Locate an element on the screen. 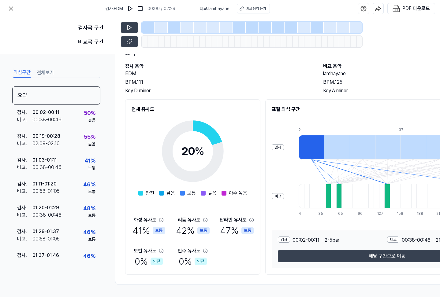  div: 00:02 - 00:11 is located at coordinates (46, 113).